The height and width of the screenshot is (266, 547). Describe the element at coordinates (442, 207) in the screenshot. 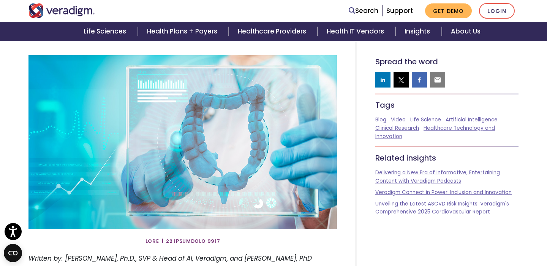

I see `a: Unveiling the Latest ASCVD Risk Insights: Veradigm's Comprehensive 2025 Cardiovascular Report` at that location.